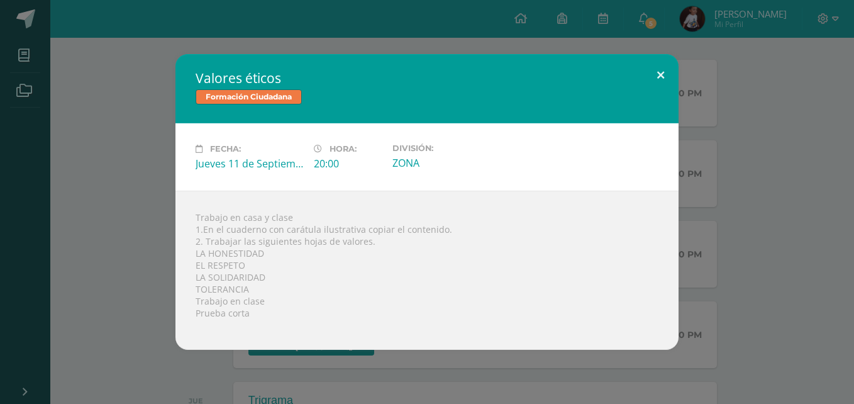 This screenshot has width=854, height=404. I want to click on div: ZONA, so click(446, 163).